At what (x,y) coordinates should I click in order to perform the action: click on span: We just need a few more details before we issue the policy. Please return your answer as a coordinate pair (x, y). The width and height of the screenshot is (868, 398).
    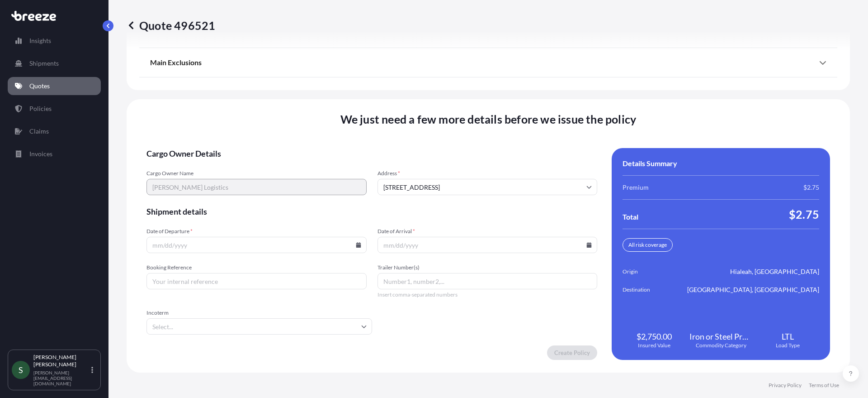
    Looking at the image, I should click on (488, 119).